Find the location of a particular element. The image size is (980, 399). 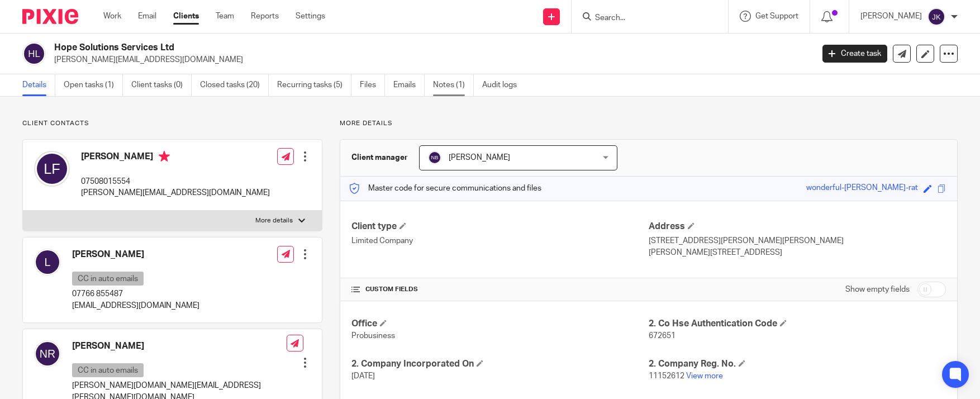

p: Client contacts is located at coordinates (172, 123).